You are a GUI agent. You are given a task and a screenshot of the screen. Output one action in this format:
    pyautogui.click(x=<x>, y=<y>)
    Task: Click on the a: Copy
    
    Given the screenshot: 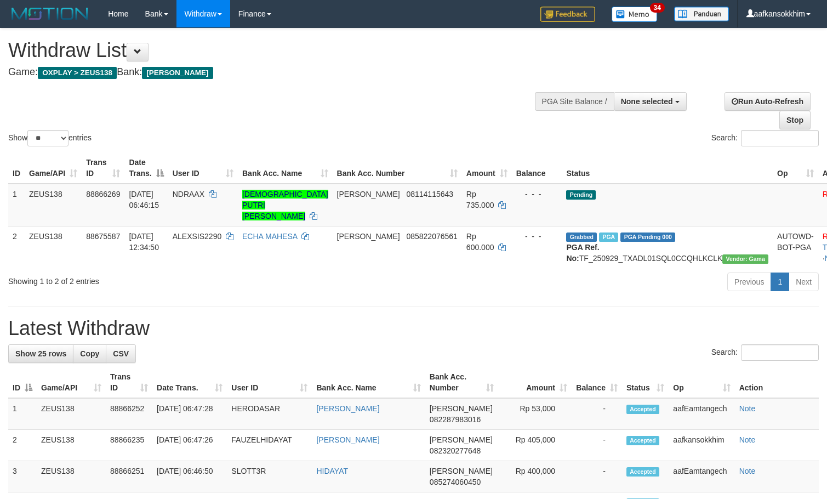 What is the action you would take?
    pyautogui.click(x=89, y=354)
    